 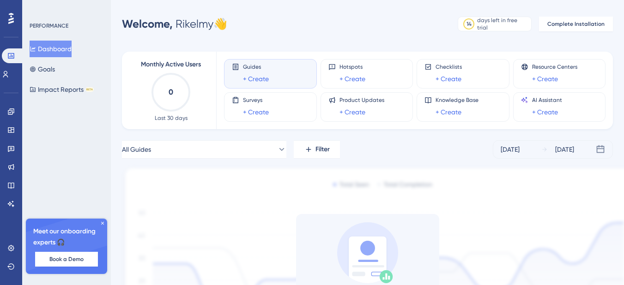 What do you see at coordinates (175, 24) in the screenshot?
I see `div: Rikelmy 👋` at bounding box center [175, 24].